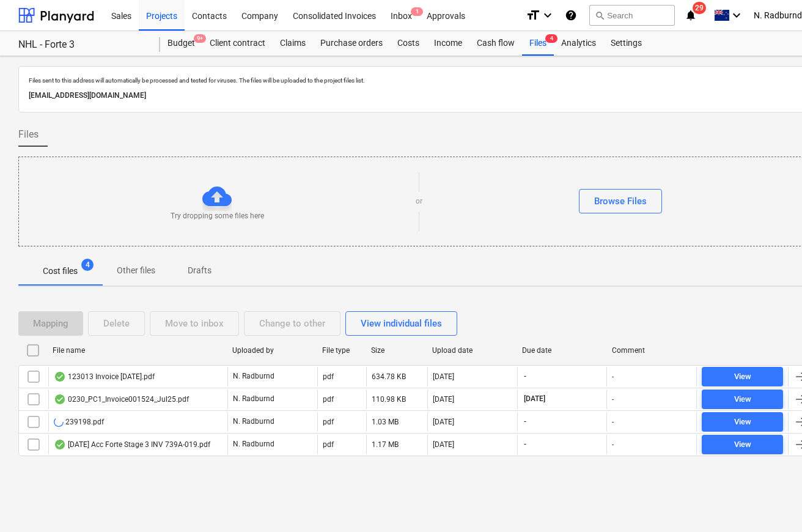 Image resolution: width=802 pixels, height=532 pixels. Describe the element at coordinates (699, 8) in the screenshot. I see `span: 29` at that location.